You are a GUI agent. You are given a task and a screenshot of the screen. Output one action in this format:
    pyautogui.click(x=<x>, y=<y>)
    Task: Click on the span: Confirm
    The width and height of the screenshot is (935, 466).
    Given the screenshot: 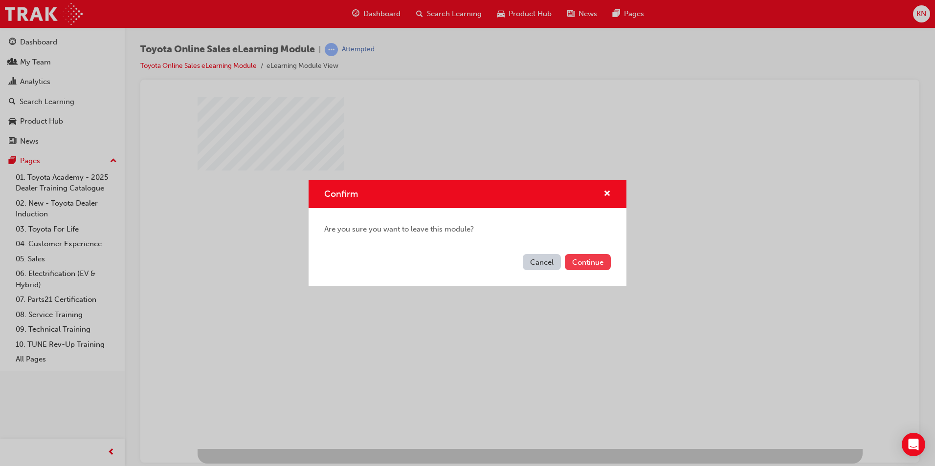 What is the action you would take?
    pyautogui.click(x=341, y=194)
    